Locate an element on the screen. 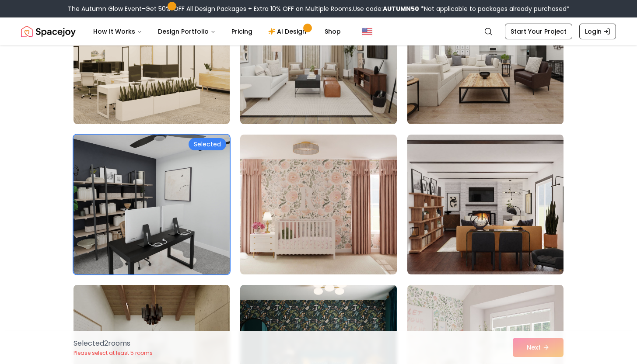  div: Selected is located at coordinates (207, 144).